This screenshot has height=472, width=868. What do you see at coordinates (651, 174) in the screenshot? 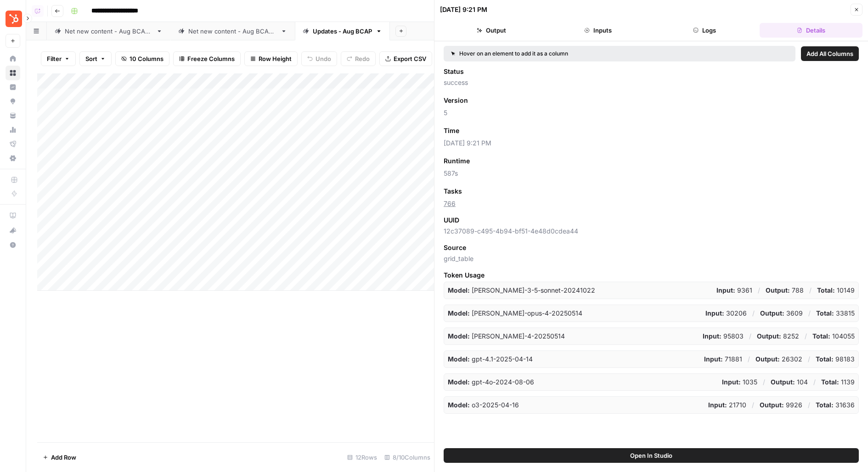
I see `span: 587s` at bounding box center [651, 174].